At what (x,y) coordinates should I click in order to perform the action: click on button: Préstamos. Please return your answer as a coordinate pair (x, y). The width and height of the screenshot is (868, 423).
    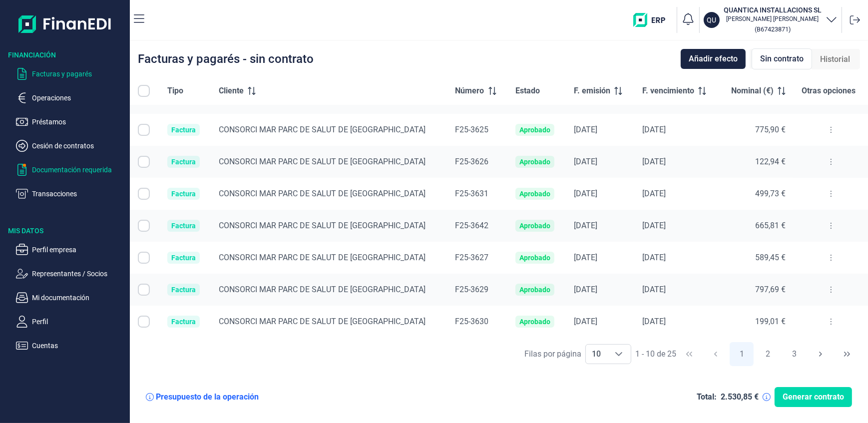
    Looking at the image, I should click on (71, 122).